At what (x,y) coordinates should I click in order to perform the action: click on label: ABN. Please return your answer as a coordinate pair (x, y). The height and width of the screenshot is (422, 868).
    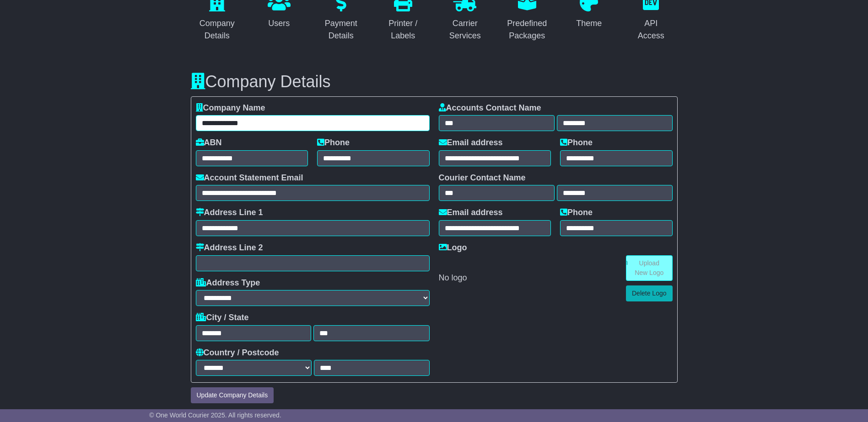
    Looking at the image, I should click on (209, 143).